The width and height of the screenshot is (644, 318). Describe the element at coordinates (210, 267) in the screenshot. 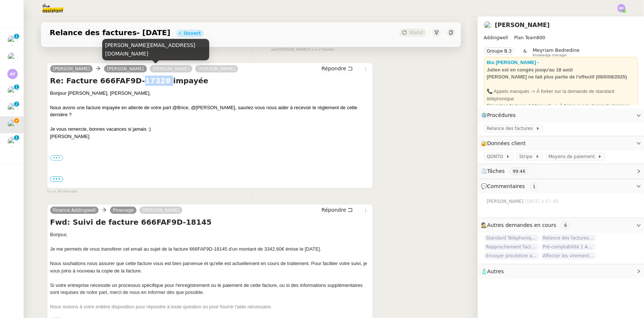

I see `div: Nous souhaitons nous assurer que cette facture vous est bien parvenue et qu'elle est actuellement...` at that location.